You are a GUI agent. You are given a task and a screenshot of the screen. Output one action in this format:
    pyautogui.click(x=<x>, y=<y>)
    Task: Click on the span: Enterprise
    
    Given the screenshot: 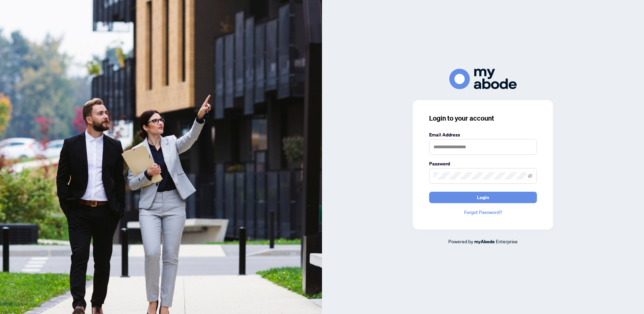 What is the action you would take?
    pyautogui.click(x=507, y=241)
    